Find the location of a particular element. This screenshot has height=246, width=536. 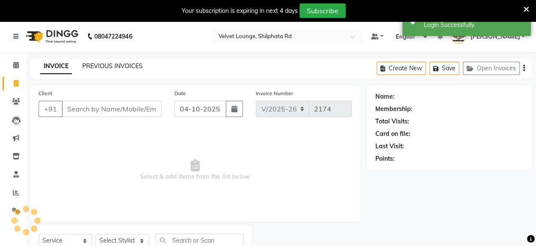

div: Name: is located at coordinates (384, 96).